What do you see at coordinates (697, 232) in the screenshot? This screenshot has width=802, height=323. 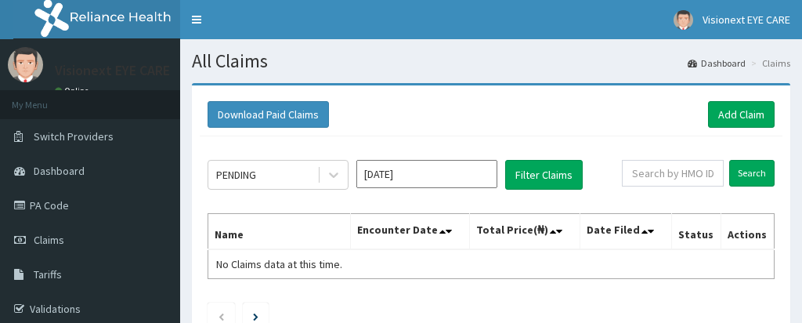 I see `th: Status` at bounding box center [697, 232].